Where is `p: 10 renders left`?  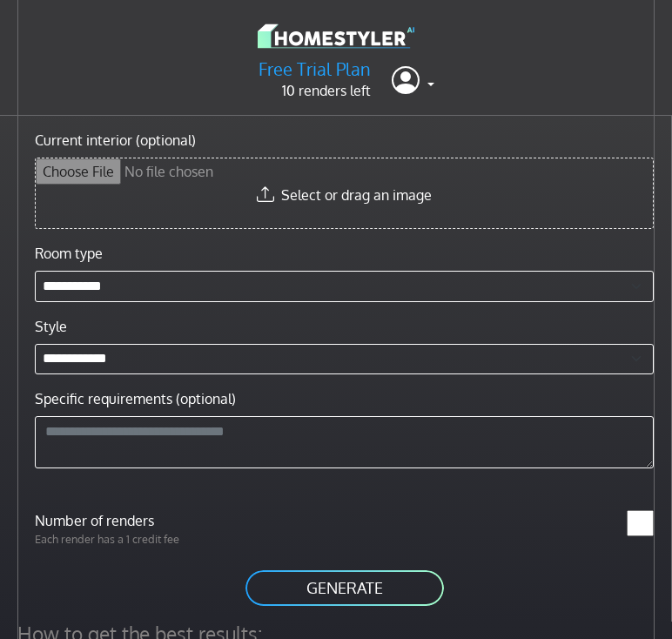
p: 10 renders left is located at coordinates (315, 91).